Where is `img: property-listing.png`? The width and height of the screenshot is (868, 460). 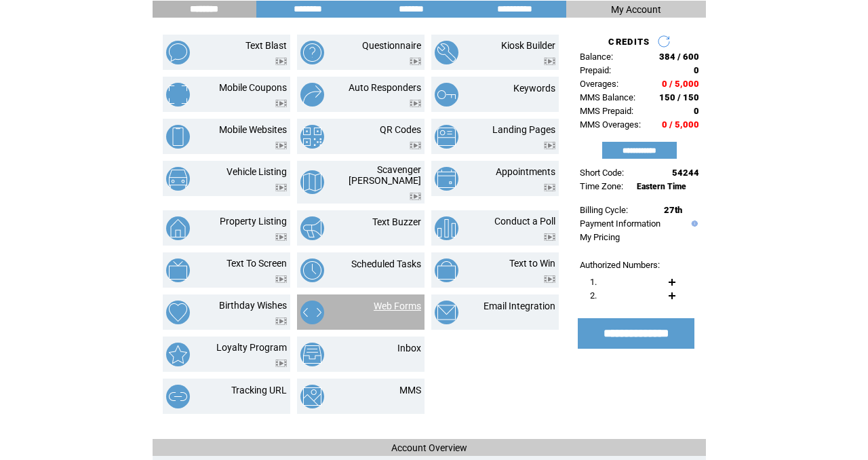
img: property-listing.png is located at coordinates (177, 228).